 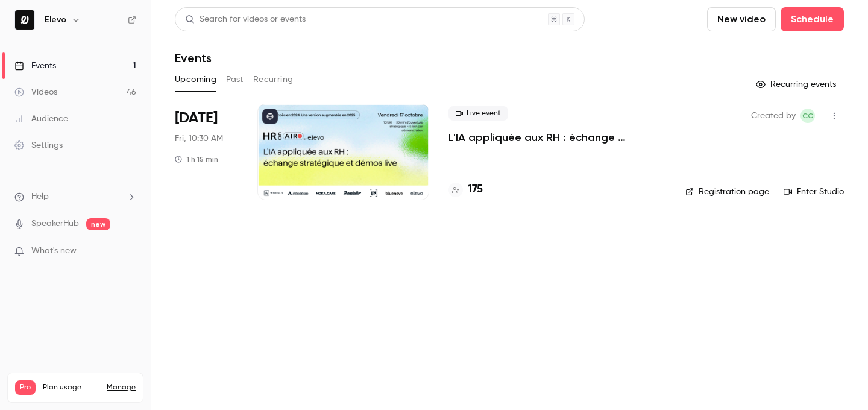 I want to click on h1: Events, so click(x=193, y=58).